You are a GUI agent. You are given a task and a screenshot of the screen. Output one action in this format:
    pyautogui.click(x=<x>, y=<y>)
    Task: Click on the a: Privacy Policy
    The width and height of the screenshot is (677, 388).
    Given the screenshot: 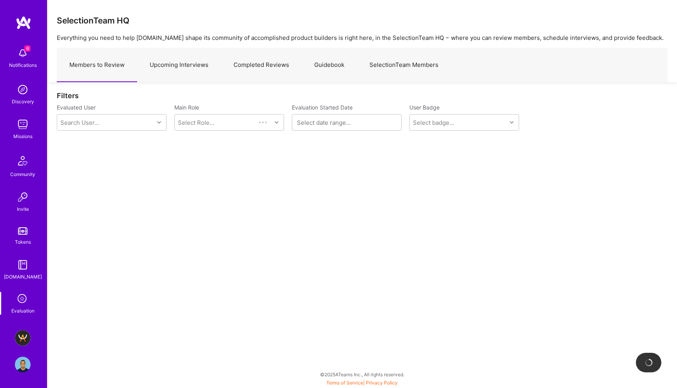 What is the action you would take?
    pyautogui.click(x=381, y=383)
    